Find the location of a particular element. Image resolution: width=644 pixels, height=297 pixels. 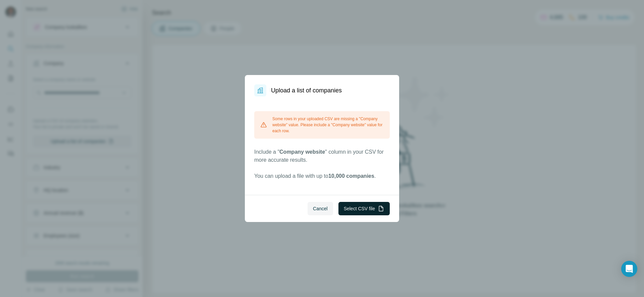

div: Open Intercom Messenger is located at coordinates (629, 269).